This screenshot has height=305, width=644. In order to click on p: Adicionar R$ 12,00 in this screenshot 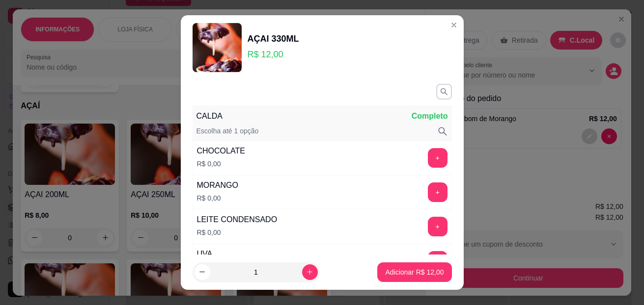, I will do `click(414, 273)`.